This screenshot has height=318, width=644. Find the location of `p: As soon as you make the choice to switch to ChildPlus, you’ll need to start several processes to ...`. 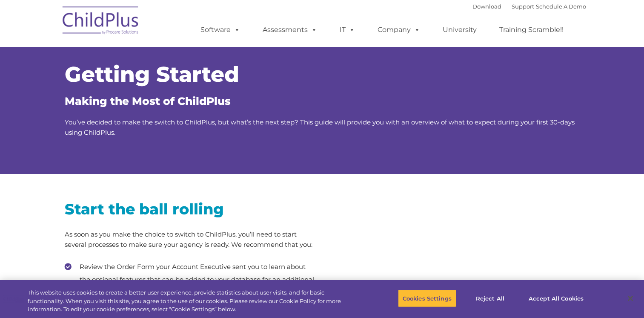

p: As soon as you make the choice to switch to ChildPlus, you’ll need to start several processes to ... is located at coordinates (190, 239).